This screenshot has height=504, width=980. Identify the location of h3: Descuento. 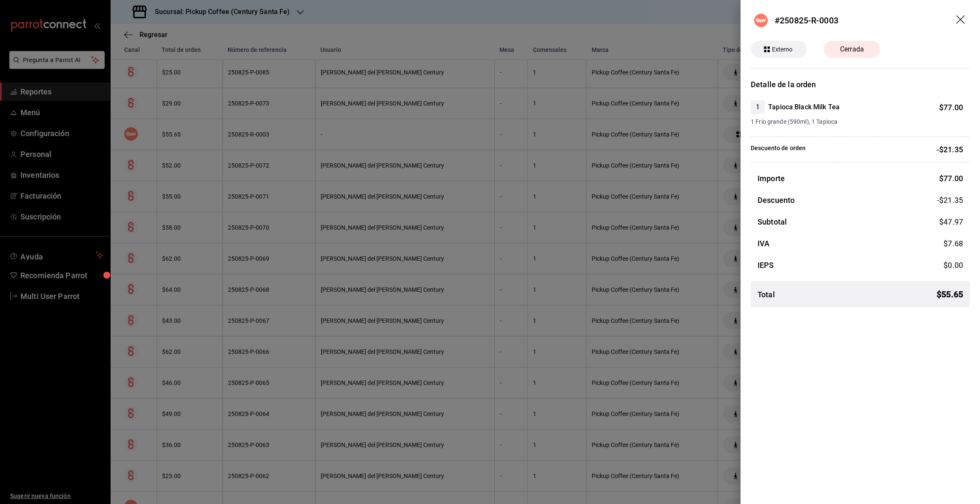
(776, 199).